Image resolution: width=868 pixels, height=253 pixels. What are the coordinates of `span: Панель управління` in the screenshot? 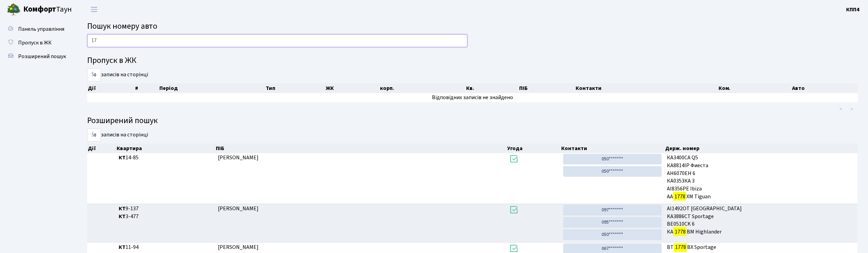 It's located at (41, 29).